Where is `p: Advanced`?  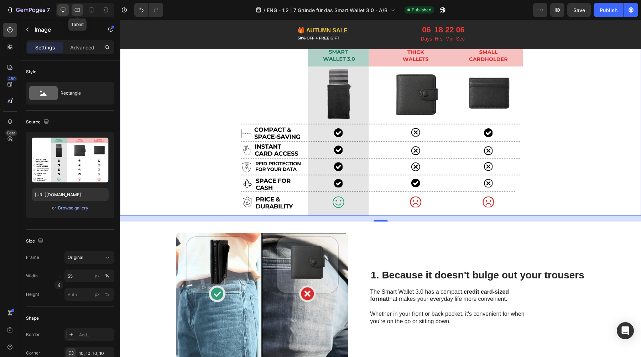 p: Advanced is located at coordinates (82, 47).